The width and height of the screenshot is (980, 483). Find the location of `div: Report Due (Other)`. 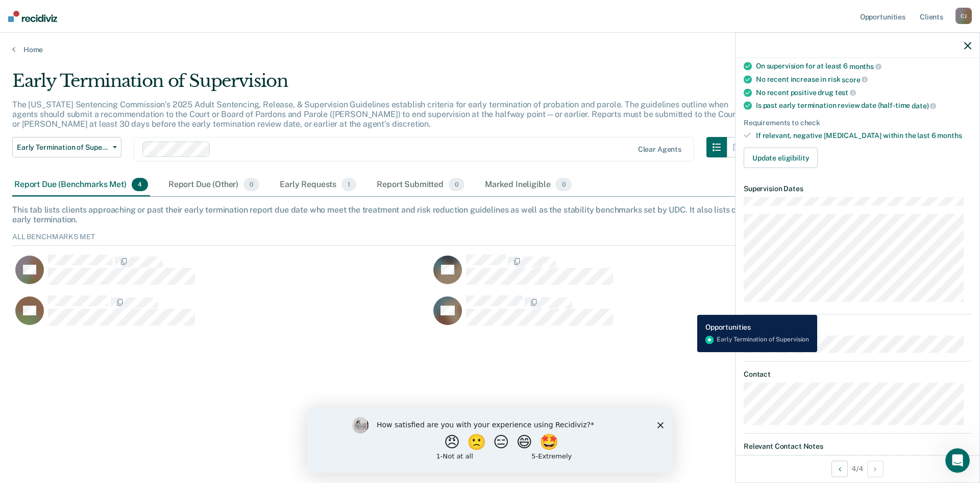

div: Report Due (Other) is located at coordinates (214, 185).